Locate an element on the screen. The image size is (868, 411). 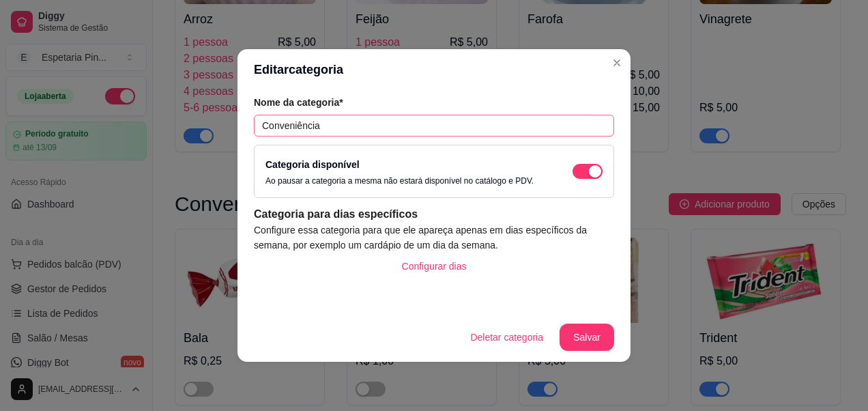
button: Configurar dias is located at coordinates (434, 266).